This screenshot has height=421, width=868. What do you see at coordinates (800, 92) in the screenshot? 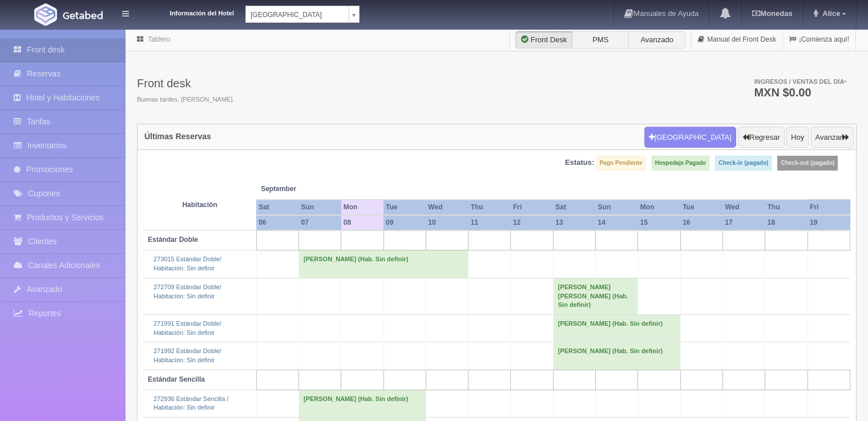
I see `h3: MXN $0.00` at bounding box center [800, 92].